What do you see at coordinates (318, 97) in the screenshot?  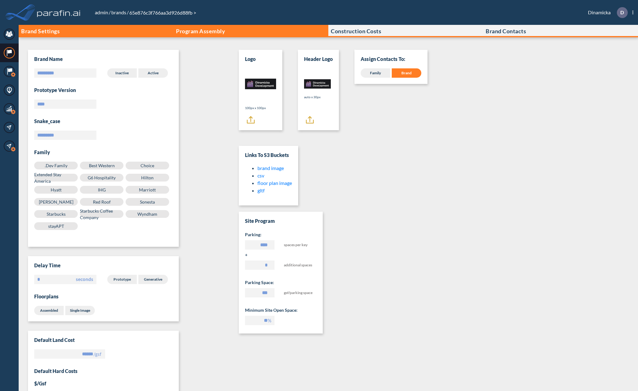 I see `p: auto x 30px` at bounding box center [318, 97].